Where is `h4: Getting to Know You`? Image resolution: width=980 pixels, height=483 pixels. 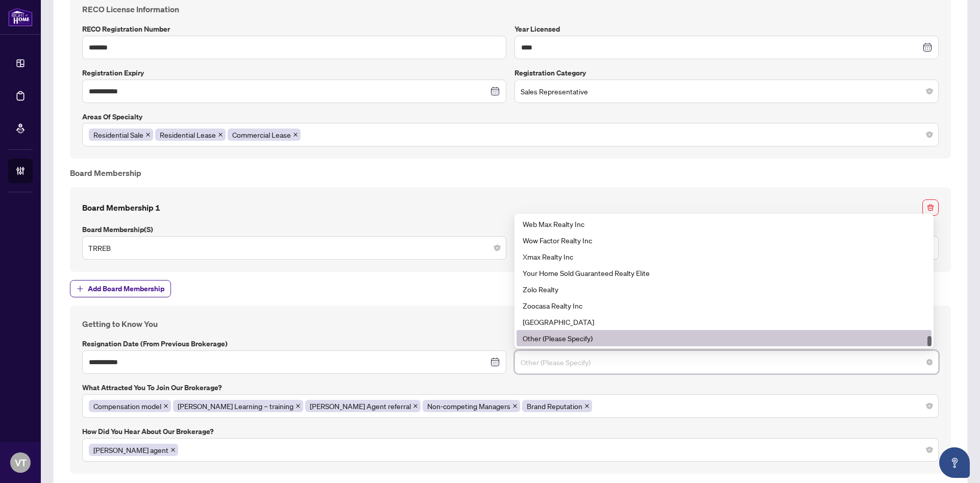
h4: Getting to Know You is located at coordinates (511, 324).